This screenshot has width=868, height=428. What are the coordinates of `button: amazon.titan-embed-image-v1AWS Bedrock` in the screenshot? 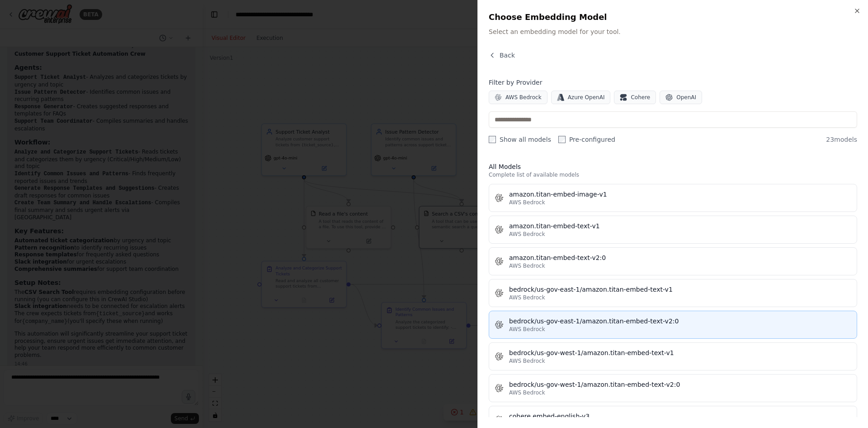 It's located at (673, 198).